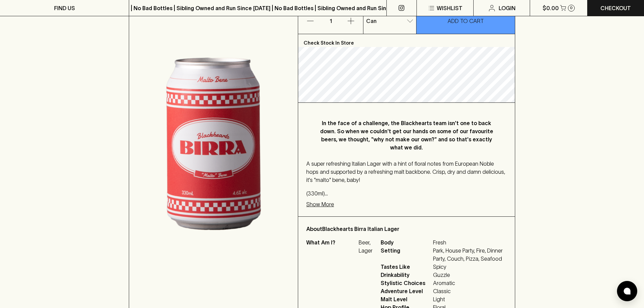 The height and width of the screenshot is (308, 644). I want to click on span: Fresh, so click(470, 242).